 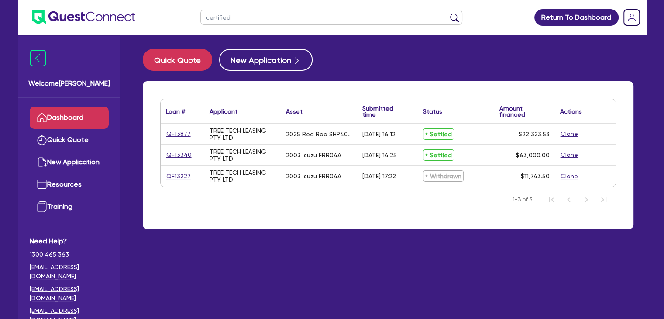 What do you see at coordinates (535, 176) in the screenshot?
I see `span: $11,743.50` at bounding box center [535, 176].